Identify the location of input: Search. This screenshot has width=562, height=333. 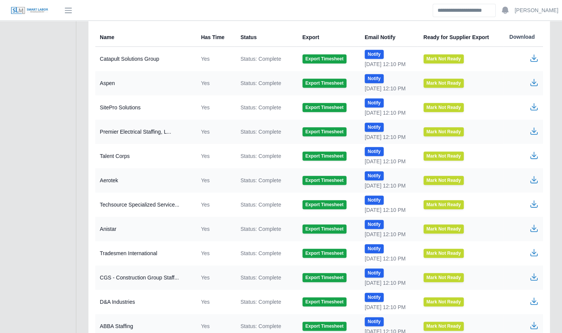
(464, 10).